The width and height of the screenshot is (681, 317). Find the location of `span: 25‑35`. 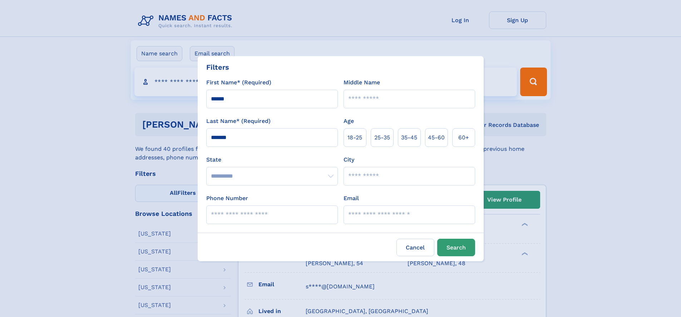

span: 25‑35 is located at coordinates (382, 138).